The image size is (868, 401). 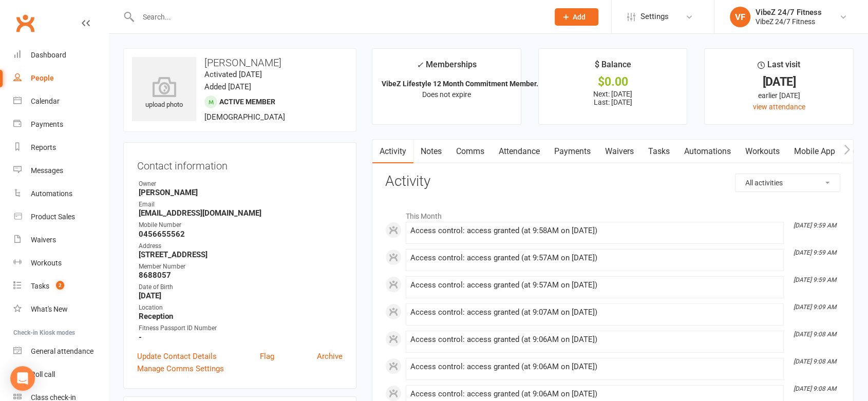 What do you see at coordinates (446, 94) in the screenshot?
I see `span: Does not expire` at bounding box center [446, 94].